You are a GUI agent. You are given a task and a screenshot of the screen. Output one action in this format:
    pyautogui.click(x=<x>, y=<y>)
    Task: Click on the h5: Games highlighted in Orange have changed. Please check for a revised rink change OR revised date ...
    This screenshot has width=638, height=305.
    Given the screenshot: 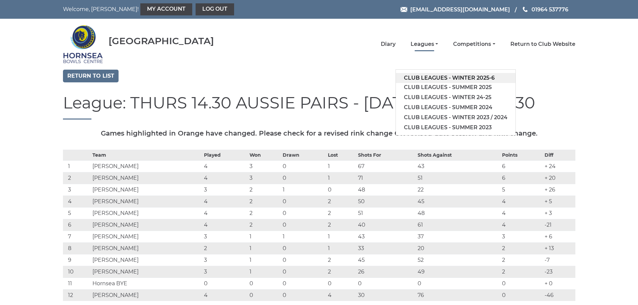 What is the action you would take?
    pyautogui.click(x=319, y=133)
    